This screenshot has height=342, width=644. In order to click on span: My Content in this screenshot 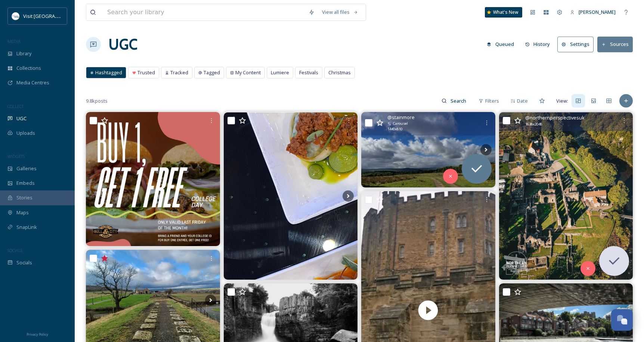, I will do `click(248, 73)`.